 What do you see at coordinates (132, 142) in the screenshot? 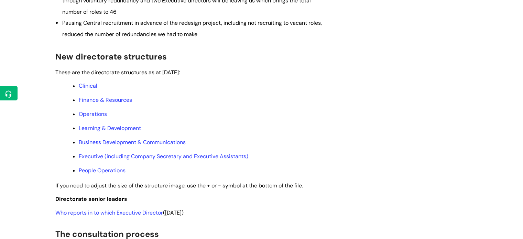
I see `a: Business Development & Communications` at bounding box center [132, 142].